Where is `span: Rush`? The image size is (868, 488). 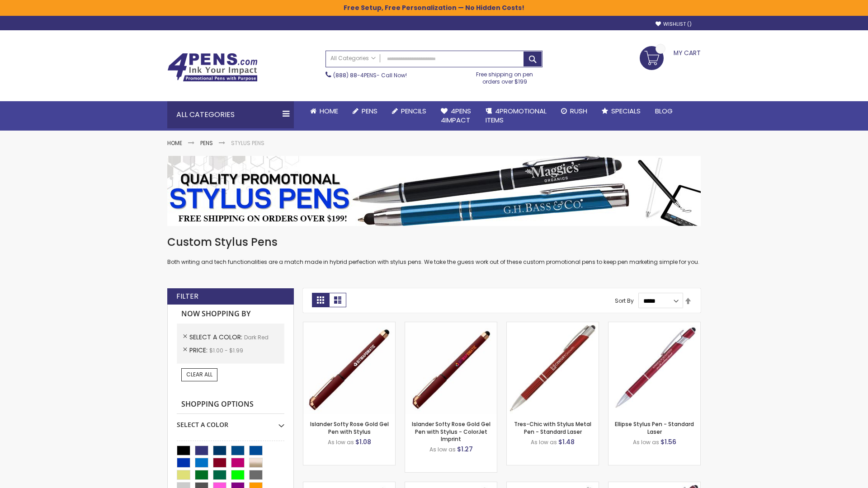 span: Rush is located at coordinates (579, 111).